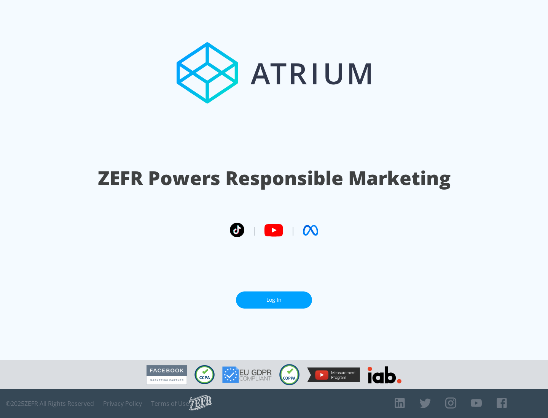 The image size is (548, 418). Describe the element at coordinates (247, 375) in the screenshot. I see `img: GDPR Compliant` at that location.